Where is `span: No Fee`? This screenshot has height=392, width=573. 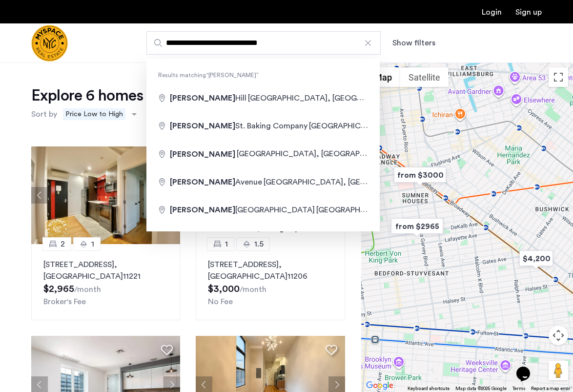
span: No Fee is located at coordinates (220, 301).